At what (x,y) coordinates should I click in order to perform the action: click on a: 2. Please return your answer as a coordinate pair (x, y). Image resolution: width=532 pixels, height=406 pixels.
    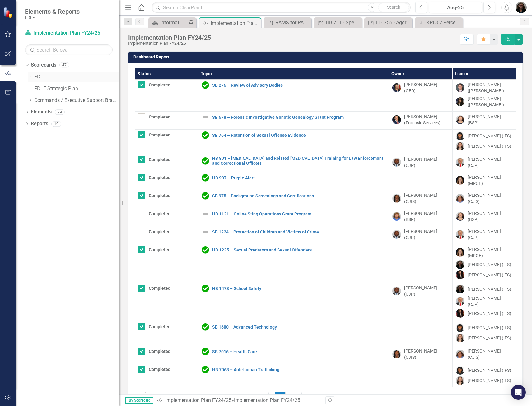
    Looking at the image, I should click on (290, 397).